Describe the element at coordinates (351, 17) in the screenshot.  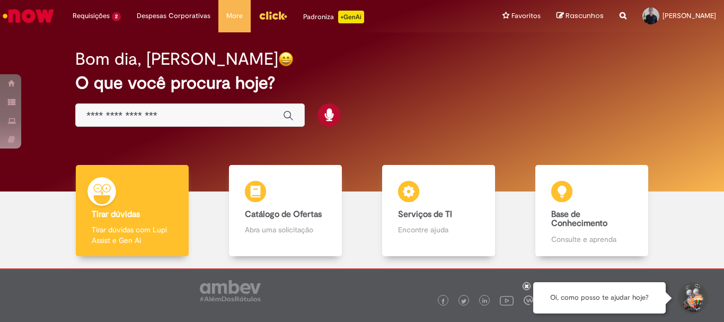
I see `p: +GenAi` at that location.